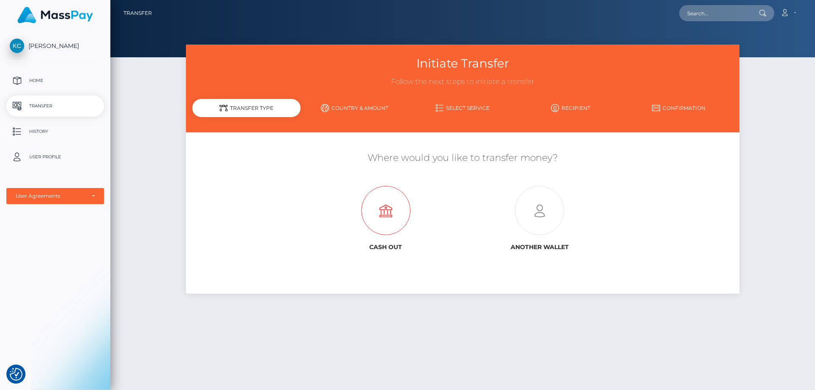 Image resolution: width=815 pixels, height=390 pixels. I want to click on div: User Agreements, so click(51, 196).